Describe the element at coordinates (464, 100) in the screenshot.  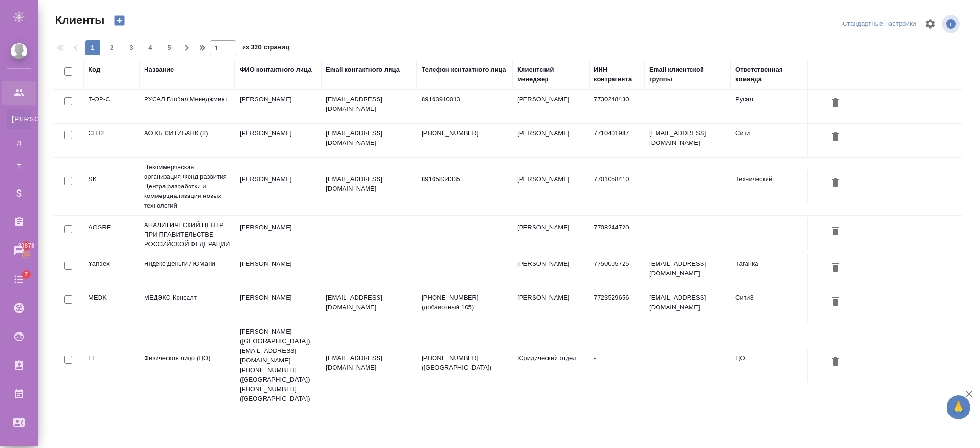
I see `p: 89163910013` at that location.